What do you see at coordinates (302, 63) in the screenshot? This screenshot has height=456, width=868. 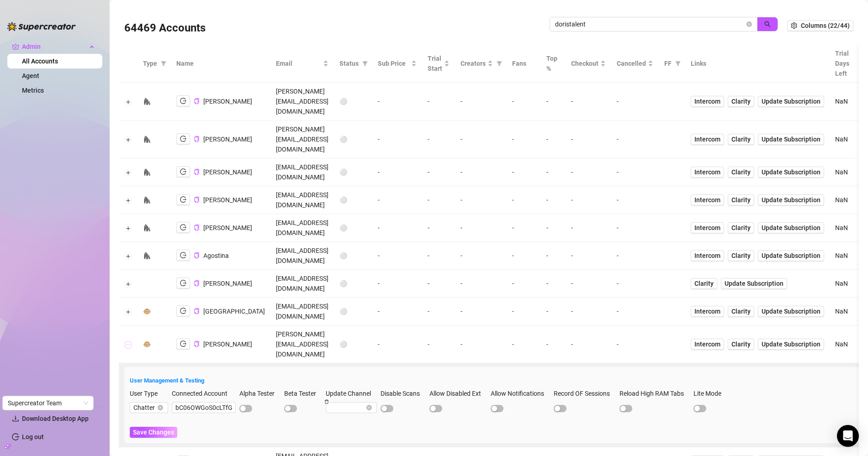 I see `th: Email` at bounding box center [302, 63].